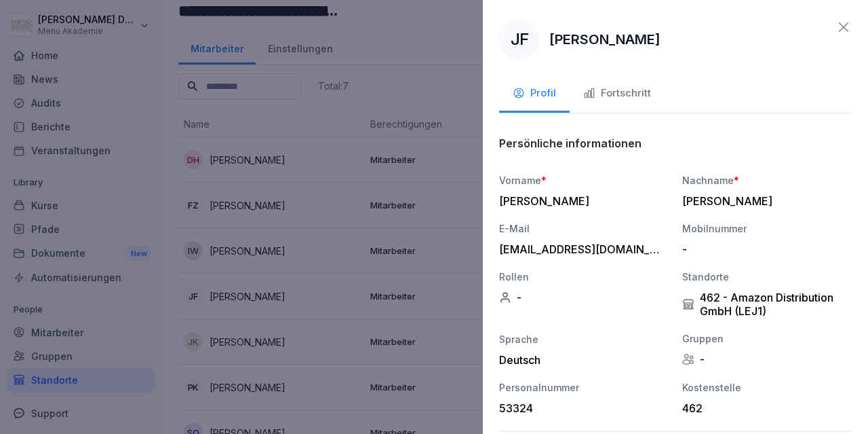 The height and width of the screenshot is (434, 868). I want to click on div: JF, so click(520, 40).